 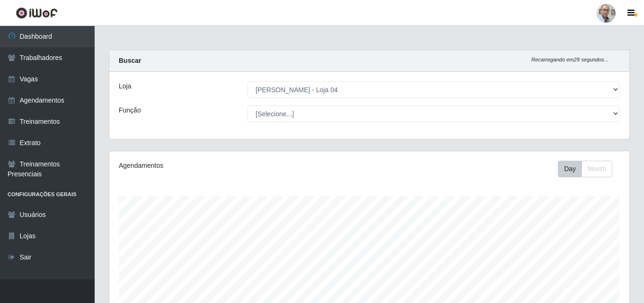 I want to click on div: Agendamentos, so click(x=219, y=166).